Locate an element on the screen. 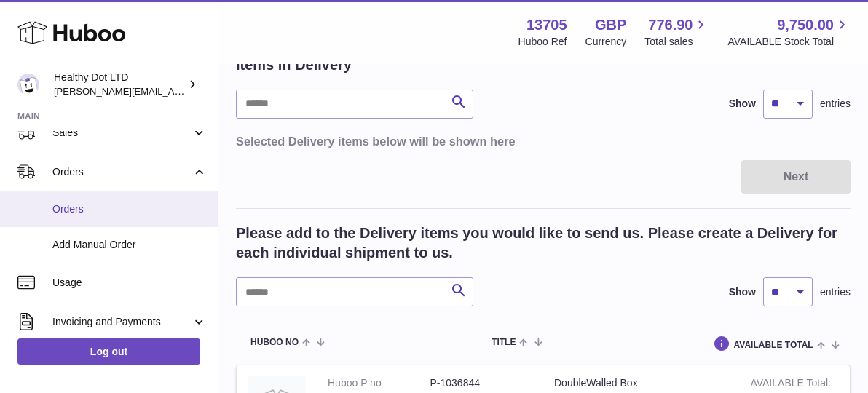  h2: Items in Delivery is located at coordinates (294, 65).